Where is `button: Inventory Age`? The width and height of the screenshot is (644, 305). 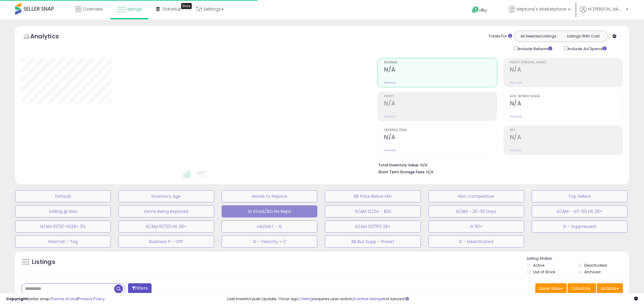
button: Inventory Age is located at coordinates (166, 196).